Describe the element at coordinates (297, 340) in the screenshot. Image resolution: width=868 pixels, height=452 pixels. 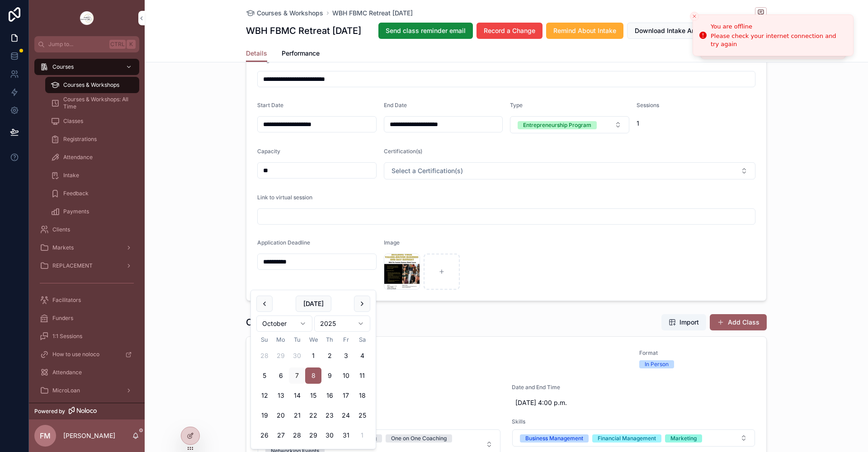
I see `th: Tuesday` at that location.